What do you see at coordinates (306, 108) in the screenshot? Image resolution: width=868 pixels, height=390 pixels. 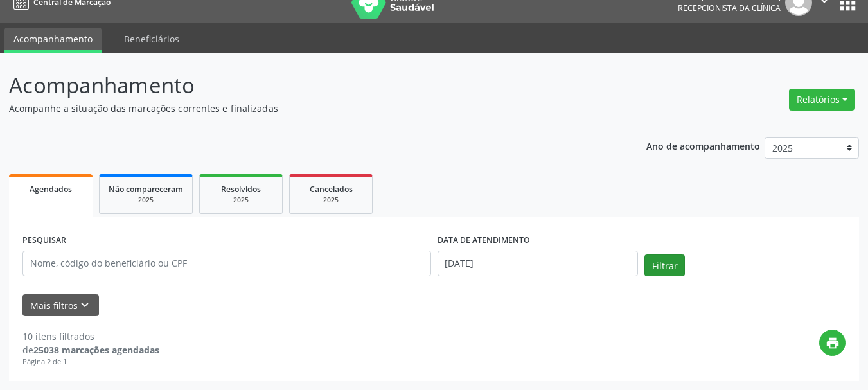 I see `p: Acompanhe a situação das marcações correntes e finalizadas` at bounding box center [306, 108].